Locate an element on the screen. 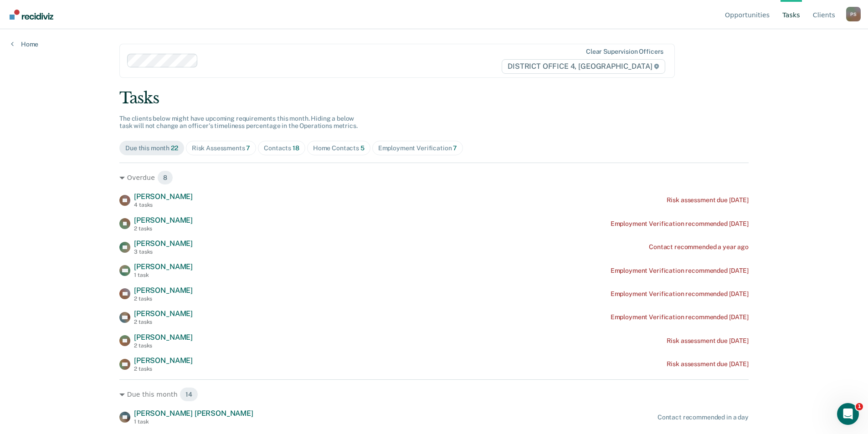 This screenshot has width=868, height=434. div: Contact recommended a year ago is located at coordinates (699, 247).